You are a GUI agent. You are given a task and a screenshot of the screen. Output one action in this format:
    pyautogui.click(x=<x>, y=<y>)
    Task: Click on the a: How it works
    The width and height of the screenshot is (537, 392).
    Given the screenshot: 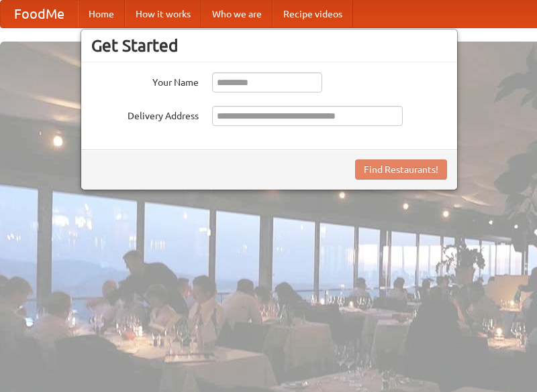 What is the action you would take?
    pyautogui.click(x=163, y=14)
    